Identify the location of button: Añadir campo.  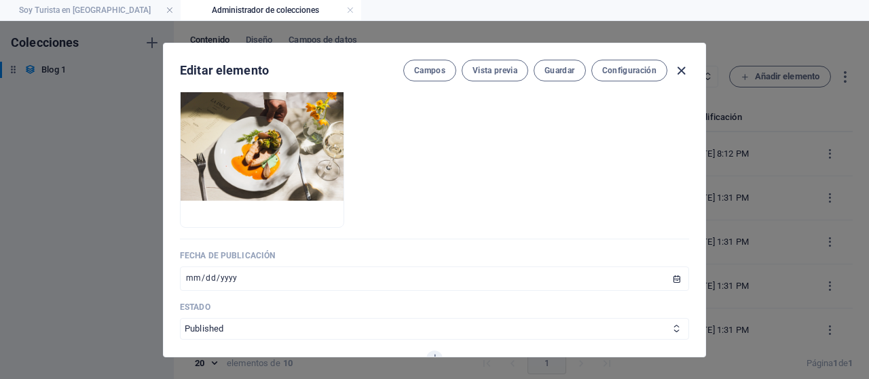
(434, 359).